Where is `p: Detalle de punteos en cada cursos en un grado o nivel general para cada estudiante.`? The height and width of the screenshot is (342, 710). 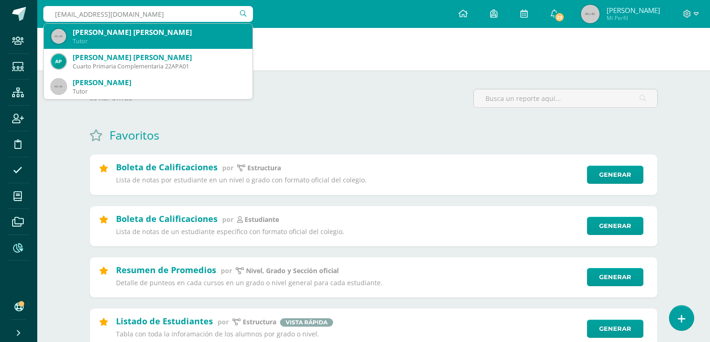
p: Detalle de punteos en cada cursos en un grado o nivel general para cada estudiante. is located at coordinates (348, 283).